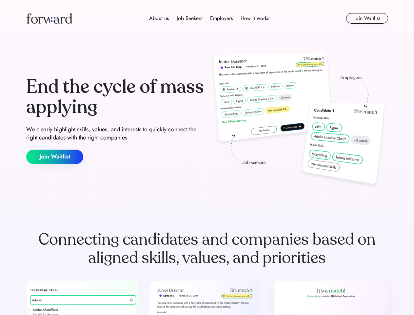 Image resolution: width=414 pixels, height=315 pixels. Describe the element at coordinates (115, 97) in the screenshot. I see `div: End the cycle of mass applying` at that location.